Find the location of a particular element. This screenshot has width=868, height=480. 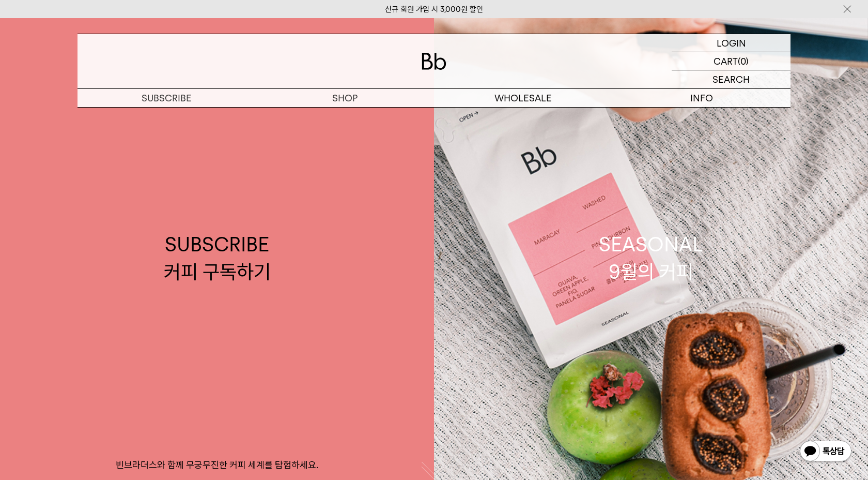

img: 로고 is located at coordinates (434, 61).